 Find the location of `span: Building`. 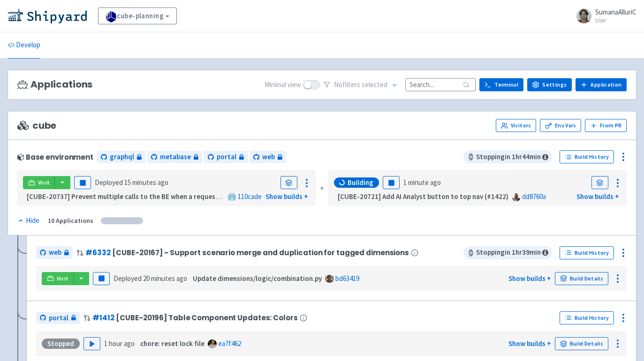

span: Building is located at coordinates (360, 183).